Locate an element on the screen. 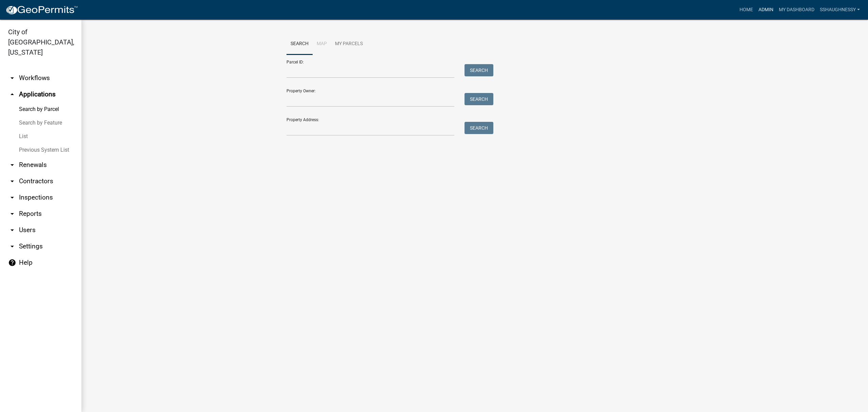 This screenshot has height=412, width=868. i: help is located at coordinates (12, 263).